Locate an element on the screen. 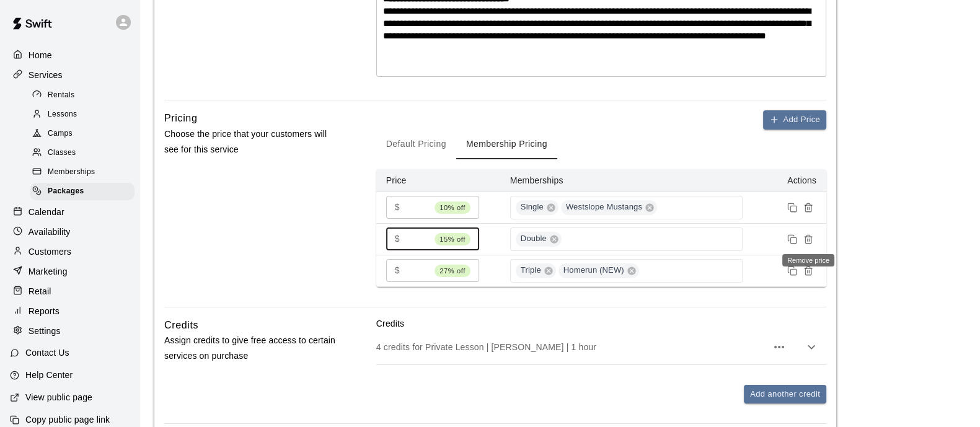 This screenshot has width=980, height=427. div: Reports is located at coordinates (69, 312).